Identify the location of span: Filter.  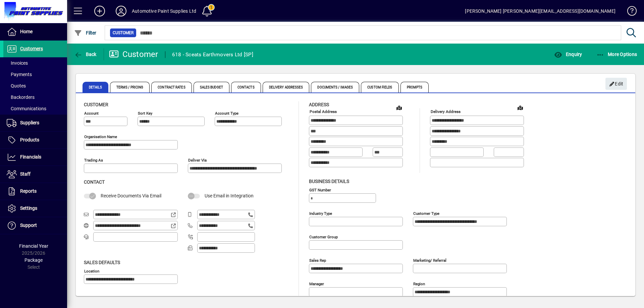
(85, 33).